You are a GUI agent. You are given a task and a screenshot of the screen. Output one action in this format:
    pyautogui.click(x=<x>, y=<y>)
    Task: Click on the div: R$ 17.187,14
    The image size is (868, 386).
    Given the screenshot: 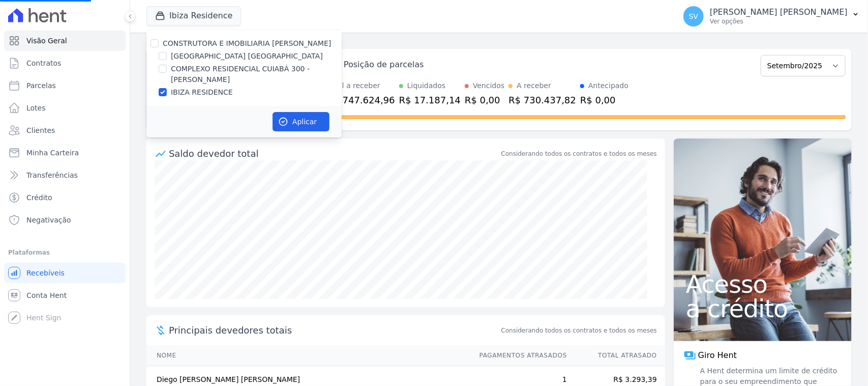 What is the action you would take?
    pyautogui.click(x=430, y=100)
    